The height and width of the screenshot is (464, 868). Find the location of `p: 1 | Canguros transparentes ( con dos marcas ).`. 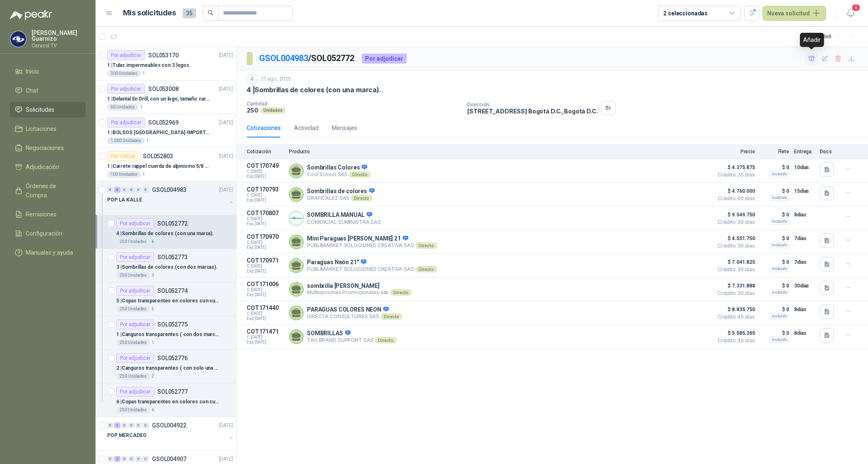

p: 1 | Canguros transparentes ( con dos marcas ). is located at coordinates (168, 334).